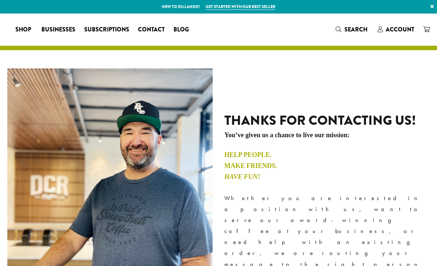  I want to click on span: Account, so click(400, 29).